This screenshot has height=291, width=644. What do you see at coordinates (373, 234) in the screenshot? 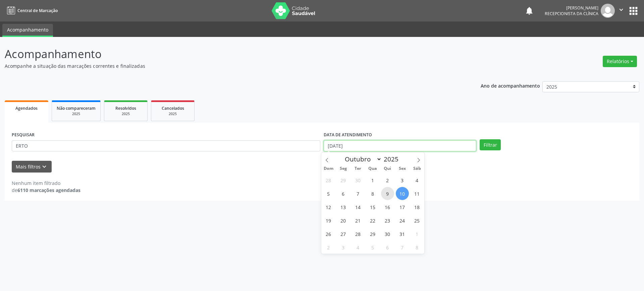
I see `span: Outubro 29, 2025` at bounding box center [373, 234].